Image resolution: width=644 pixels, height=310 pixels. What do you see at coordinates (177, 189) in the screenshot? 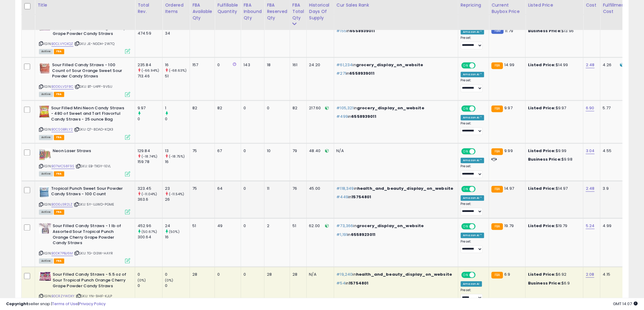
I see `div: 23` at bounding box center [177, 189].